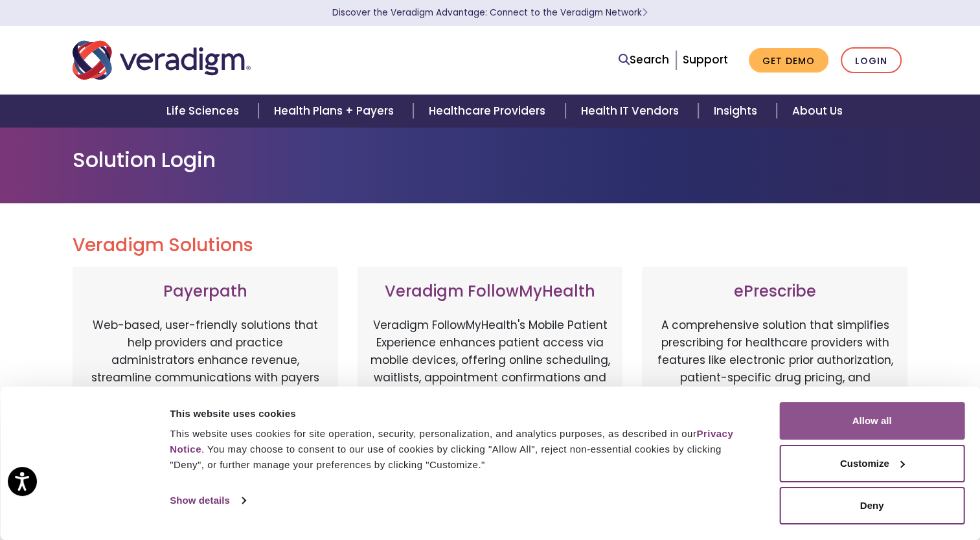 The width and height of the screenshot is (980, 540). Describe the element at coordinates (644, 59) in the screenshot. I see `a: Search` at that location.